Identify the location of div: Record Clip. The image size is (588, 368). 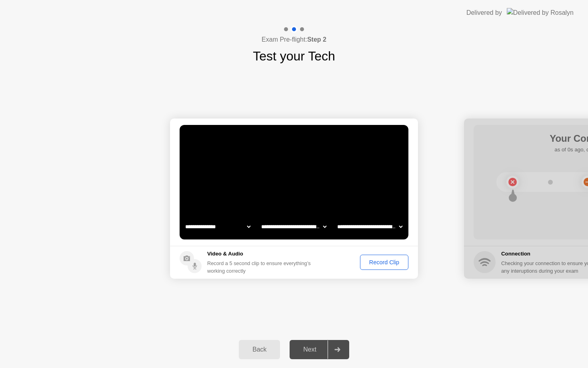
(384, 262).